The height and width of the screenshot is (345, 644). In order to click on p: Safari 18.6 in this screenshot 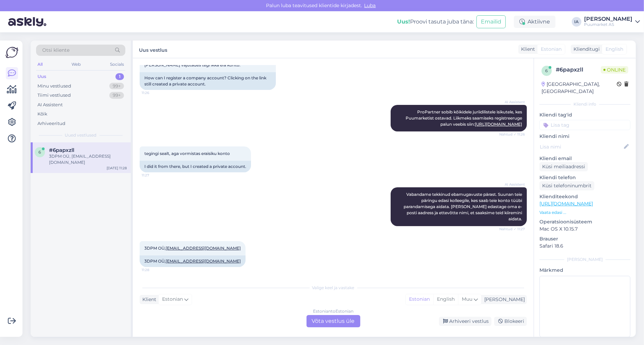, I will do `click(585, 246)`.